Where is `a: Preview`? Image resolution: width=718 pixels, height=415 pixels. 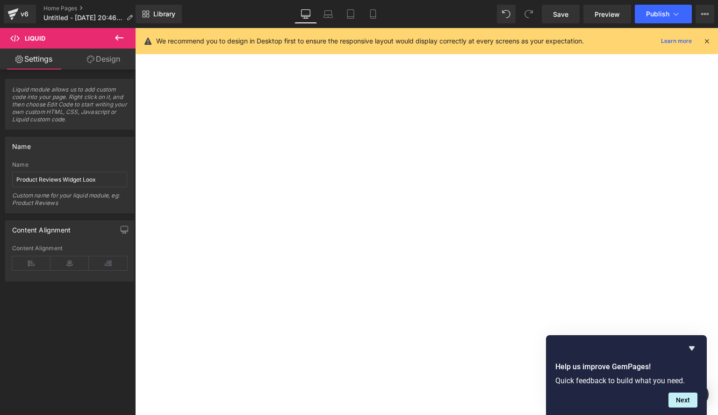 a: Preview is located at coordinates (607, 14).